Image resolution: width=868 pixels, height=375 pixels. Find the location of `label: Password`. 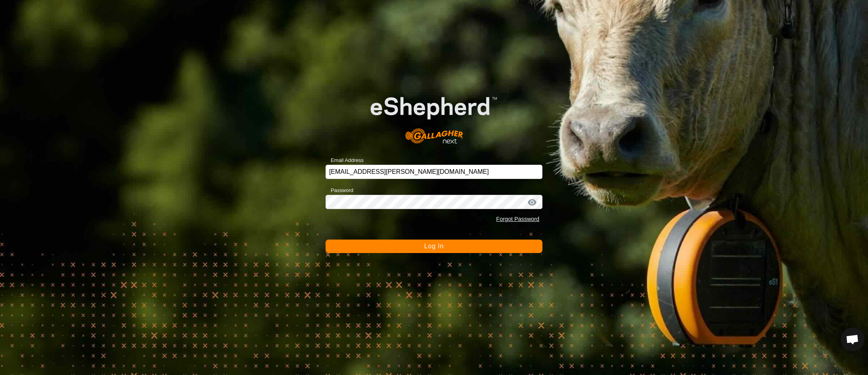

label: Password is located at coordinates (340, 190).